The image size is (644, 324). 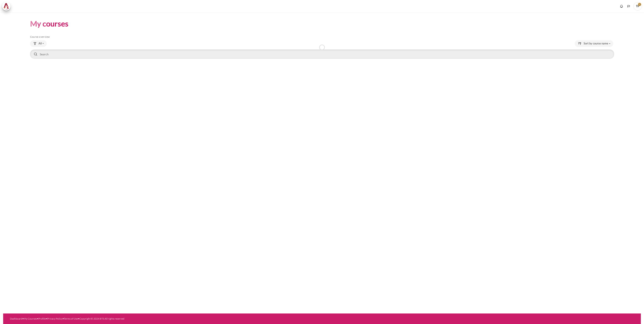 I want to click on a: Profile, so click(x=42, y=318).